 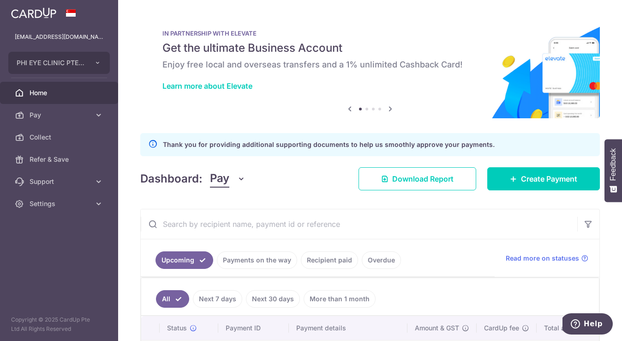 What do you see at coordinates (381, 260) in the screenshot?
I see `a: Overdue` at bounding box center [381, 260].